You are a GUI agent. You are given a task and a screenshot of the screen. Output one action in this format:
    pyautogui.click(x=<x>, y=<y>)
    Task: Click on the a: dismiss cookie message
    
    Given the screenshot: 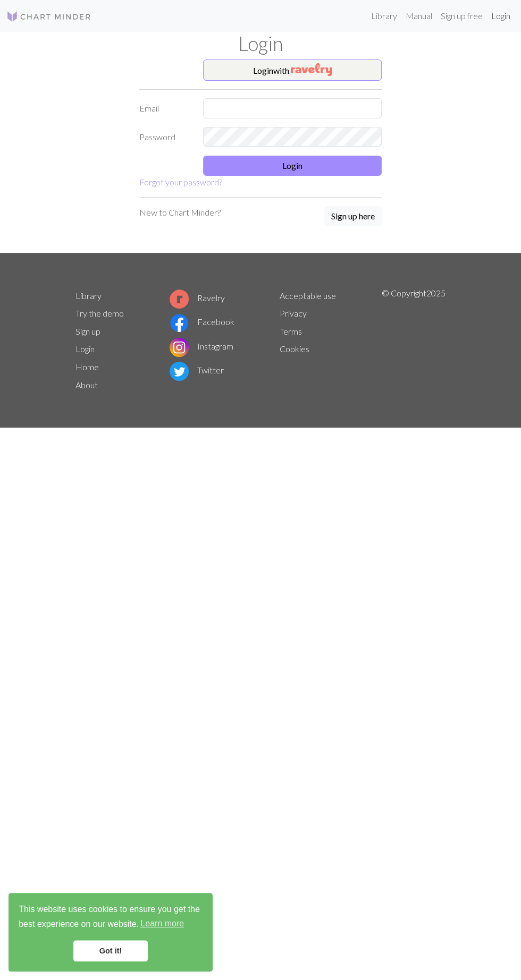 What is the action you would take?
    pyautogui.click(x=110, y=951)
    